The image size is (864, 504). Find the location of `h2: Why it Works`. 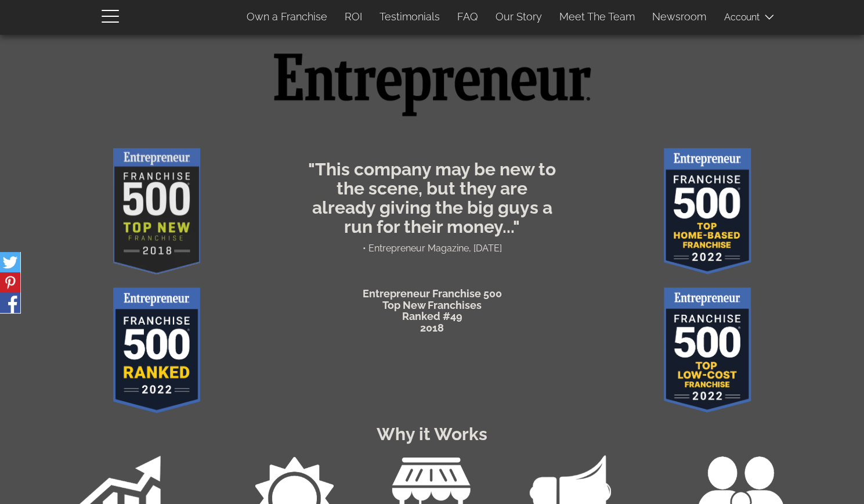

h2: Why it Works is located at coordinates (432, 434).